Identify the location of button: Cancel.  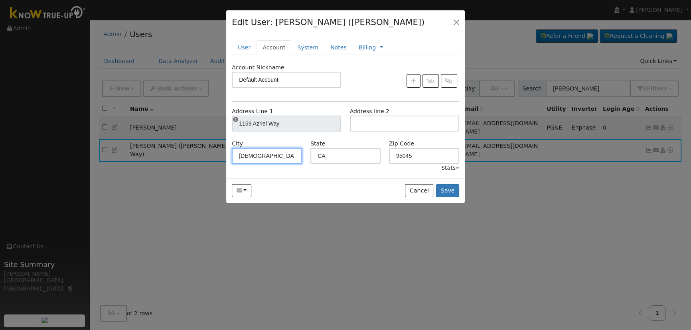
(419, 191).